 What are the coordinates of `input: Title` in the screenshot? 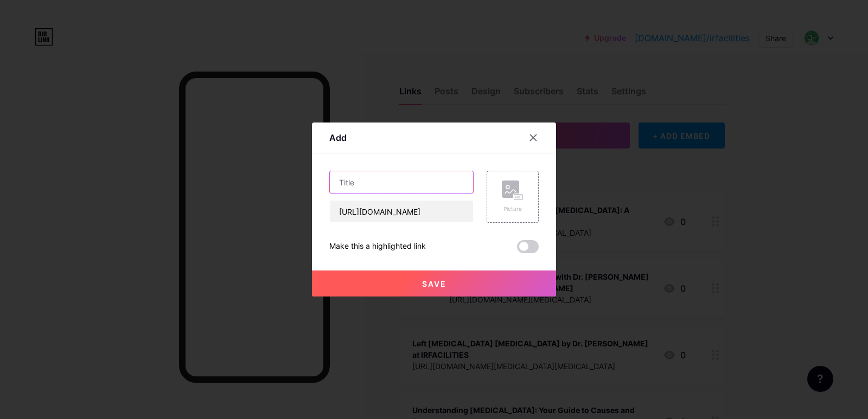 It's located at (401, 182).